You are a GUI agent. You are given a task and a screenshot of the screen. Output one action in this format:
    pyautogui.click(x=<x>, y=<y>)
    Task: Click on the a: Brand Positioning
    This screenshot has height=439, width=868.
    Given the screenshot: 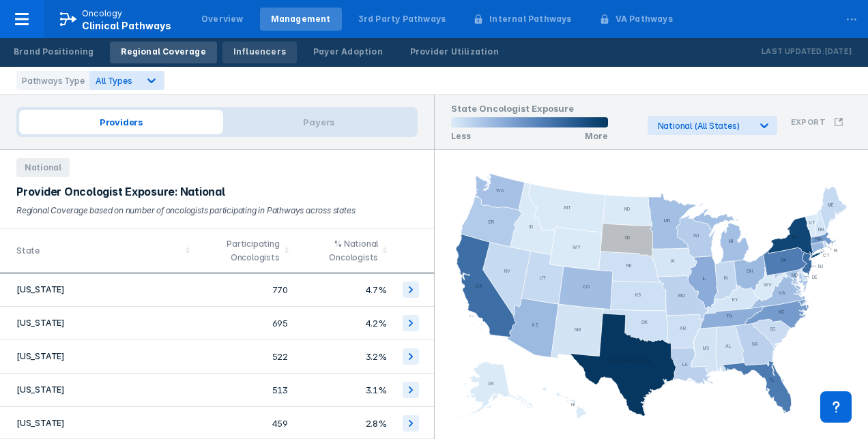 What is the action you would take?
    pyautogui.click(x=53, y=52)
    